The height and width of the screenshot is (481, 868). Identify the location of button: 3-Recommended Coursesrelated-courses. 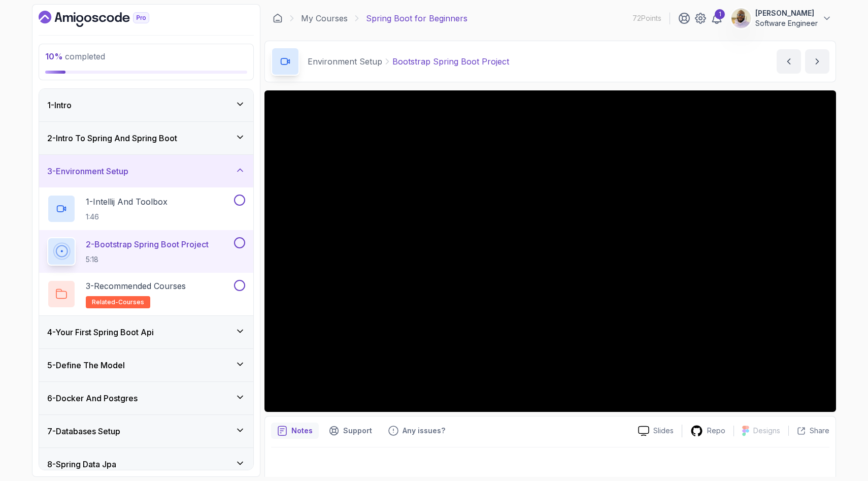
(146, 294).